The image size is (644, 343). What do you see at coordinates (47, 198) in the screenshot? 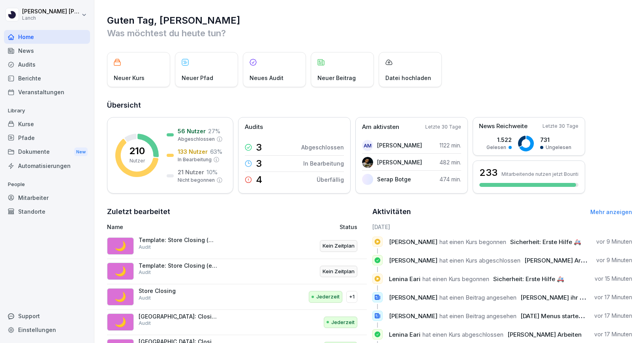
I see `a: Mitarbeiter` at bounding box center [47, 198].